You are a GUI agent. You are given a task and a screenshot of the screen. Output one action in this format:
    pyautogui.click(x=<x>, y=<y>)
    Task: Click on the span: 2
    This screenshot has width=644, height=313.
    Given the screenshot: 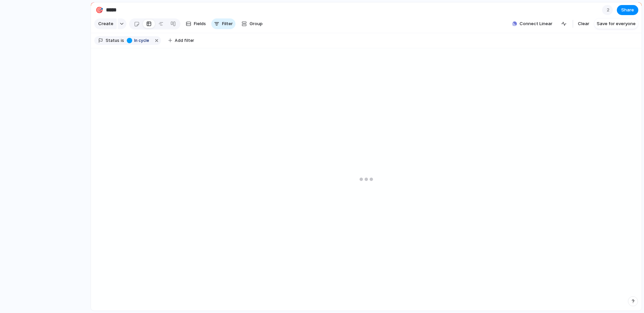 What is the action you would take?
    pyautogui.click(x=609, y=10)
    